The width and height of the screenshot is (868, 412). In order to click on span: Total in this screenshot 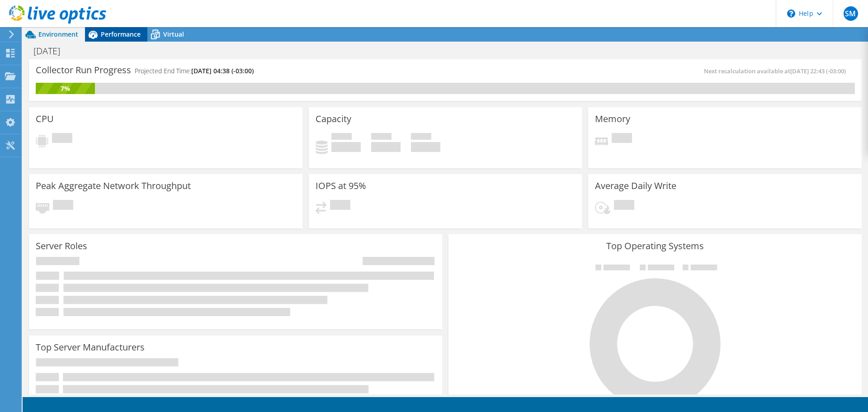, I will do `click(421, 138)`.